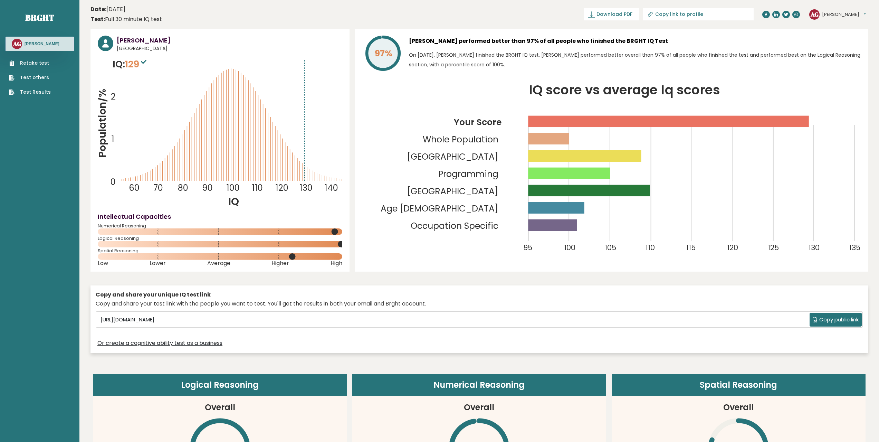 The width and height of the screenshot is (879, 442). What do you see at coordinates (331, 188) in the screenshot?
I see `tspan: 140` at bounding box center [331, 188].